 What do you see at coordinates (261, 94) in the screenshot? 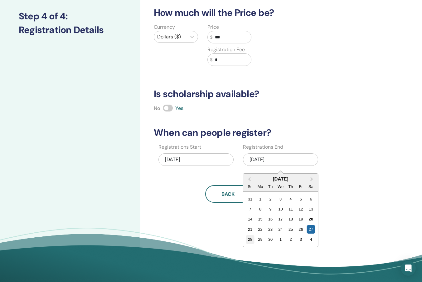
I see `h3: Is scholarship available?` at bounding box center [261, 94].